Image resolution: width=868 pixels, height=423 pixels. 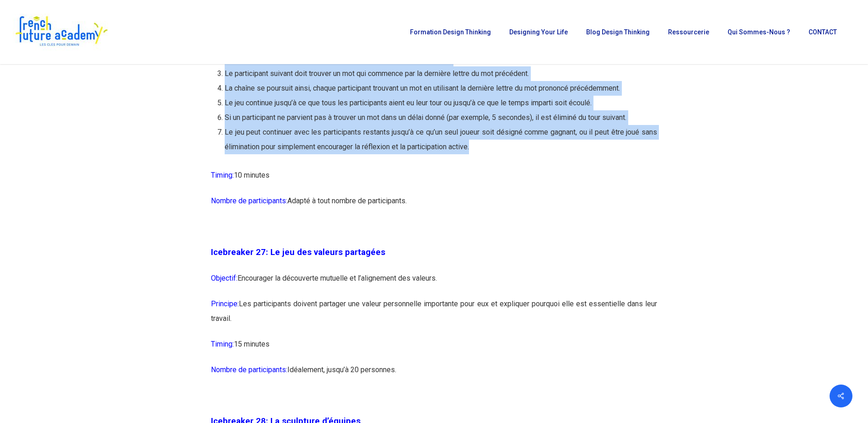 I want to click on p: 10 minutes, so click(x=434, y=181).